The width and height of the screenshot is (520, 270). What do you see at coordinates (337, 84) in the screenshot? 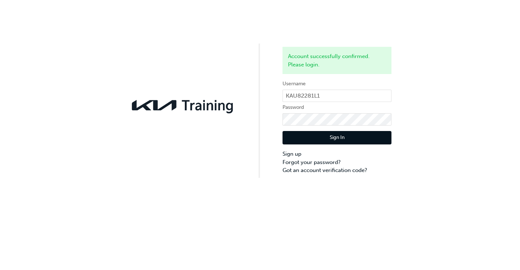
I see `label: Username` at bounding box center [337, 84].